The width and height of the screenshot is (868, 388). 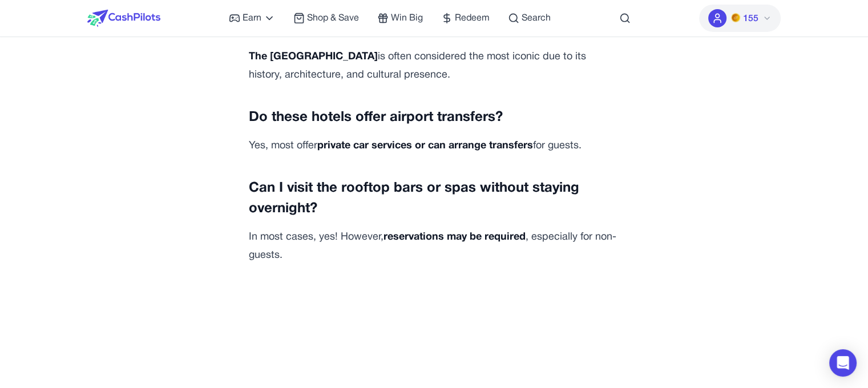 I want to click on a: Shop & Save, so click(x=326, y=18).